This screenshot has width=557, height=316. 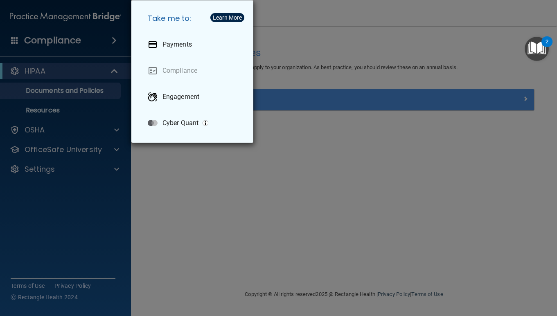 What do you see at coordinates (181, 123) in the screenshot?
I see `p: Cyber Quant` at bounding box center [181, 123].